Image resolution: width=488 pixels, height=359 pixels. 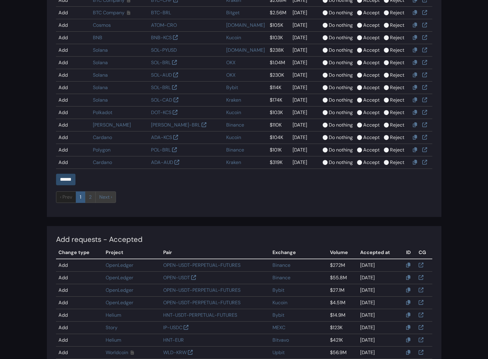 I want to click on a: IP-USDC, so click(x=173, y=328).